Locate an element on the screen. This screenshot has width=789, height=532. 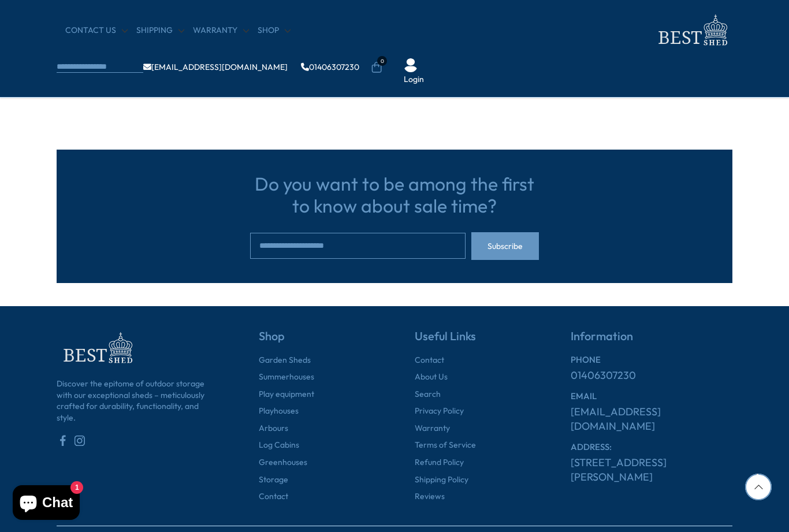
a: Garden Sheds is located at coordinates (285, 361).